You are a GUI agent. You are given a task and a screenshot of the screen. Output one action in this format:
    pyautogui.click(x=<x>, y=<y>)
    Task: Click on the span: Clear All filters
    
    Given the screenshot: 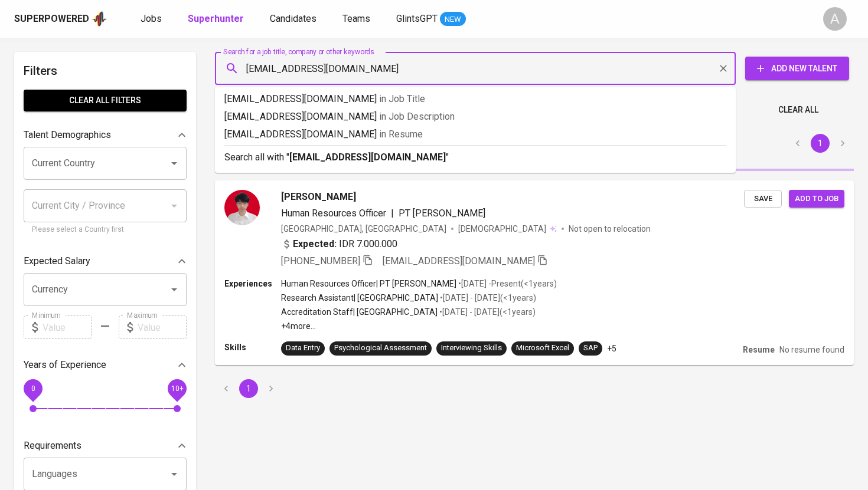 What is the action you would take?
    pyautogui.click(x=105, y=100)
    